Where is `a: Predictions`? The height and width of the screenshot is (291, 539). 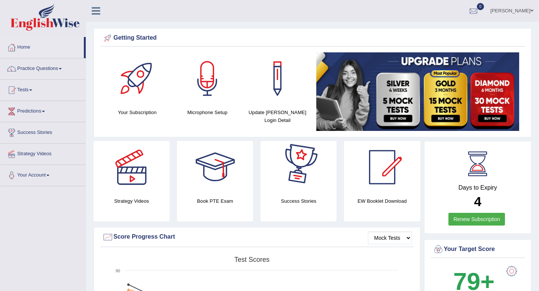
a: Predictions is located at coordinates (43, 110).